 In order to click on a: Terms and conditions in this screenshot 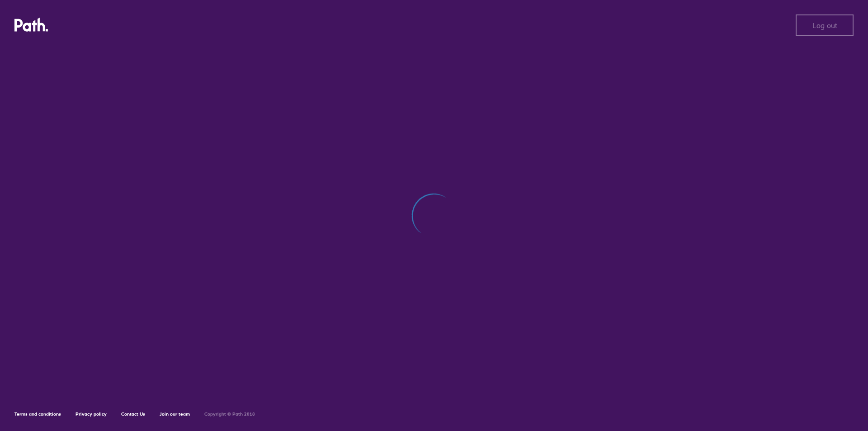, I will do `click(38, 414)`.